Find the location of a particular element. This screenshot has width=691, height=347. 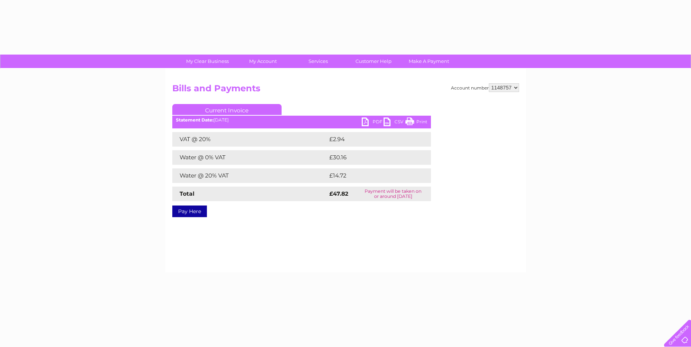

td: Water @ 0% VAT is located at coordinates (250, 158).